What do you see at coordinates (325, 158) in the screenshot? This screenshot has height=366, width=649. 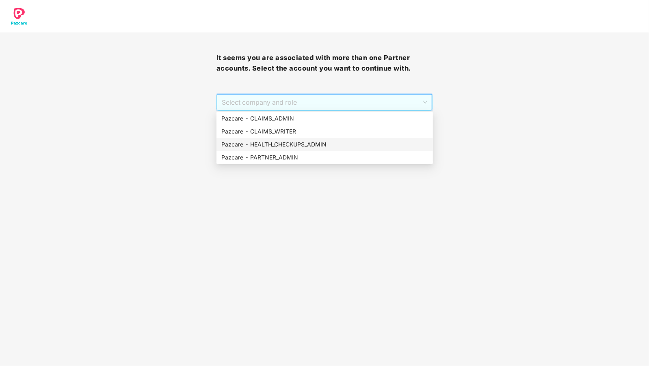 I see `div: Pazcare - PARTNER_ADMIN` at bounding box center [325, 158].